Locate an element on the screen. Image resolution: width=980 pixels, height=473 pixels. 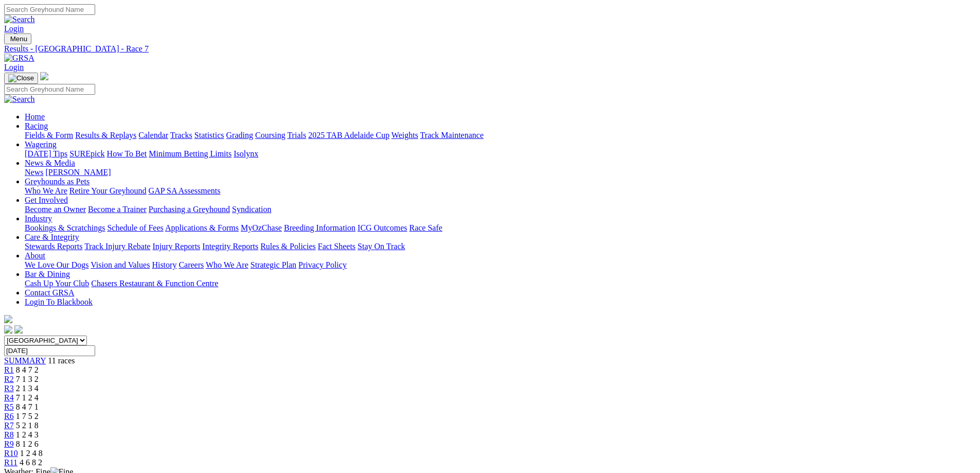
a: Privacy Policy is located at coordinates (323, 265).